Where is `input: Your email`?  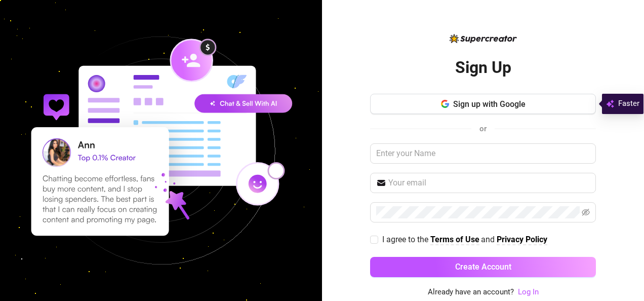
input: Your email is located at coordinates (489, 183).